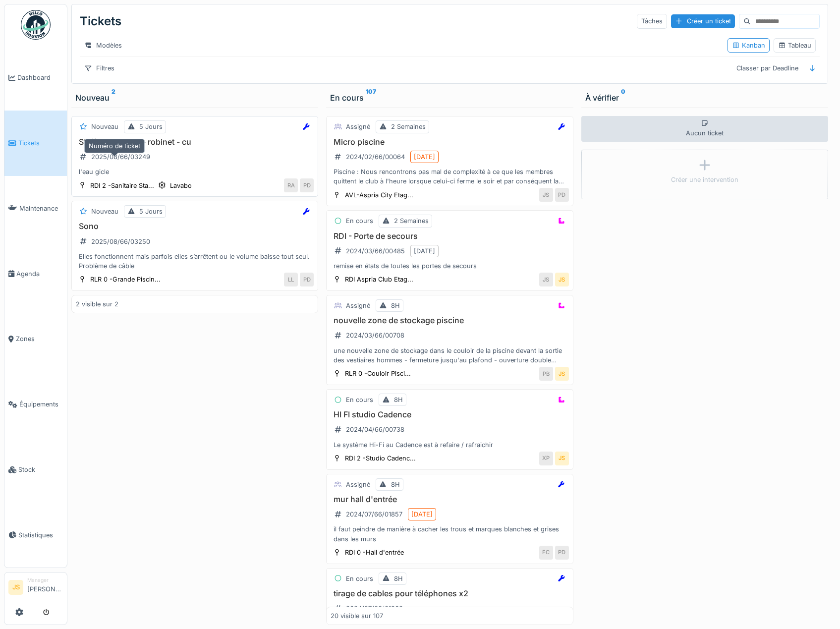 The width and height of the screenshot is (840, 629). I want to click on div: Modèles, so click(103, 45).